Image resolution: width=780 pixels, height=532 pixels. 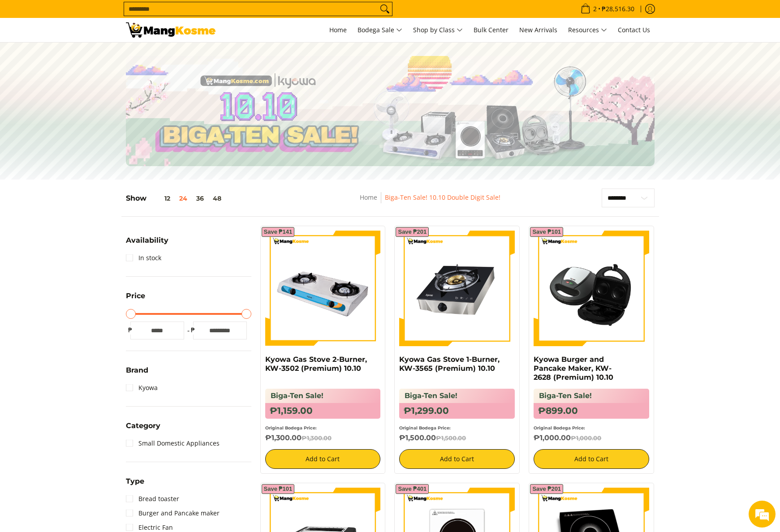 What do you see at coordinates (457, 288) in the screenshot?
I see `img: kyowa-tempered-glass-single-gas-burner-full-view-mang-kosme` at bounding box center [457, 288].